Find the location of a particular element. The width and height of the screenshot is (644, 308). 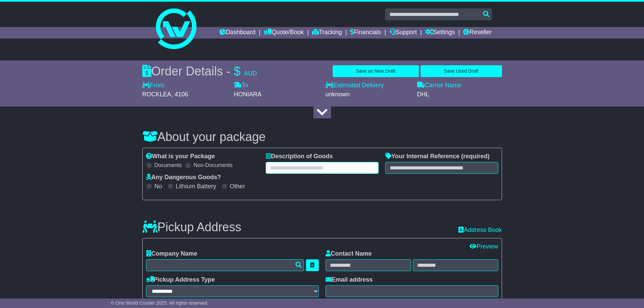

a: Quote/Book is located at coordinates (283, 33).